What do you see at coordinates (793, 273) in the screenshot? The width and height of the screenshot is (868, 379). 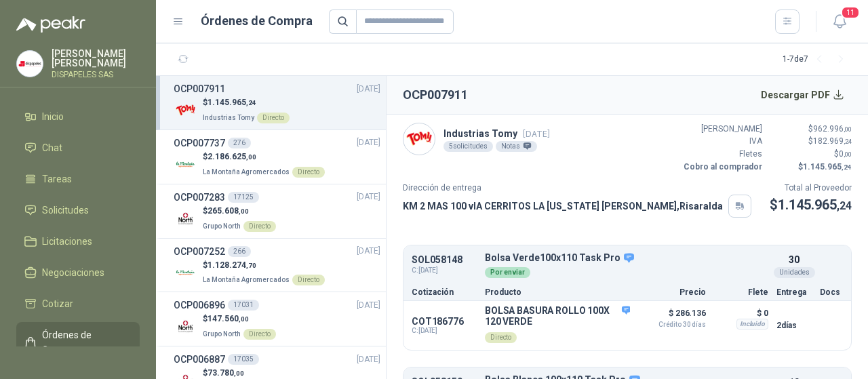 I see `div: Unidades` at bounding box center [793, 273].